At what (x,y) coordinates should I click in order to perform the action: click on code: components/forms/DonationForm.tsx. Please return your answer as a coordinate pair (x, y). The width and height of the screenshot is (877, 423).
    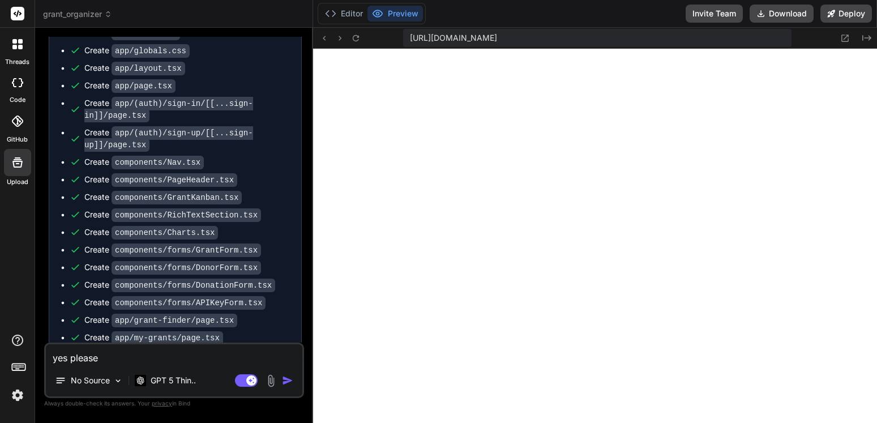
    Looking at the image, I should click on (193, 285).